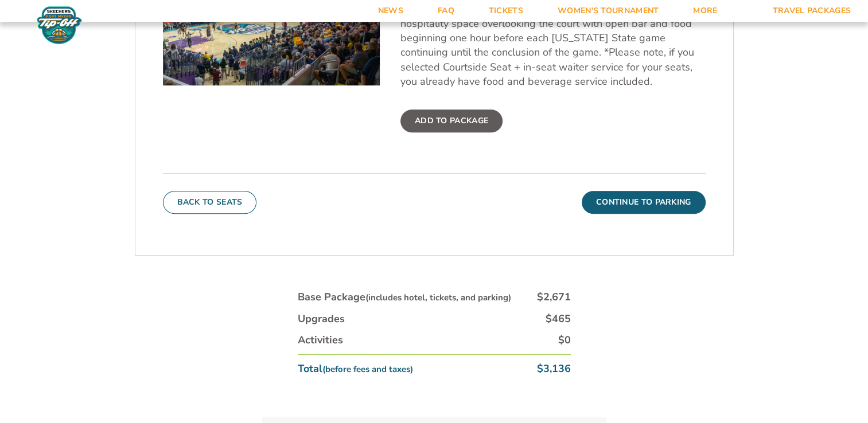 The image size is (868, 423). What do you see at coordinates (321, 318) in the screenshot?
I see `div: Upgrades` at bounding box center [321, 318].